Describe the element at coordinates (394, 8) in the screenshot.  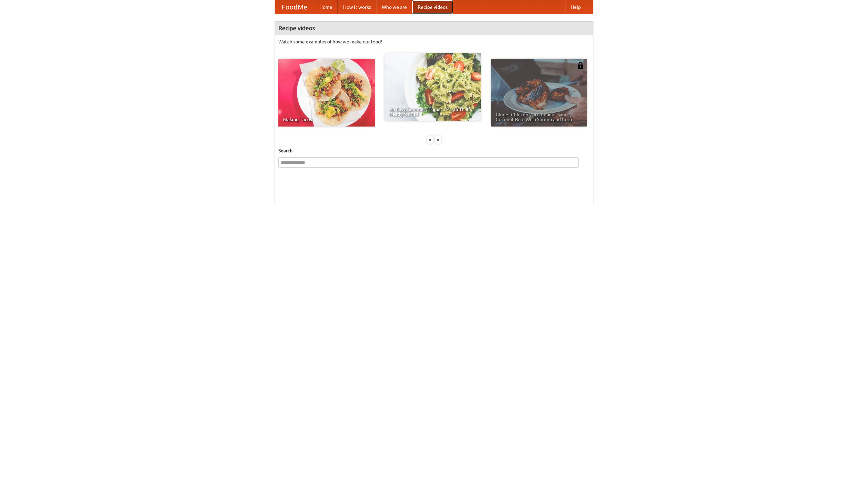
I see `a: Who we are` at that location.